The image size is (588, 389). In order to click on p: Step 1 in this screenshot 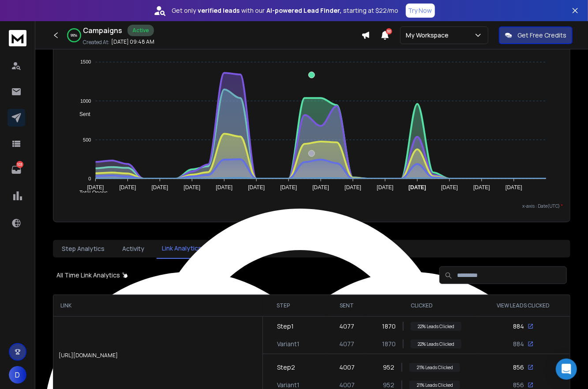, I will do `click(285, 326)`.